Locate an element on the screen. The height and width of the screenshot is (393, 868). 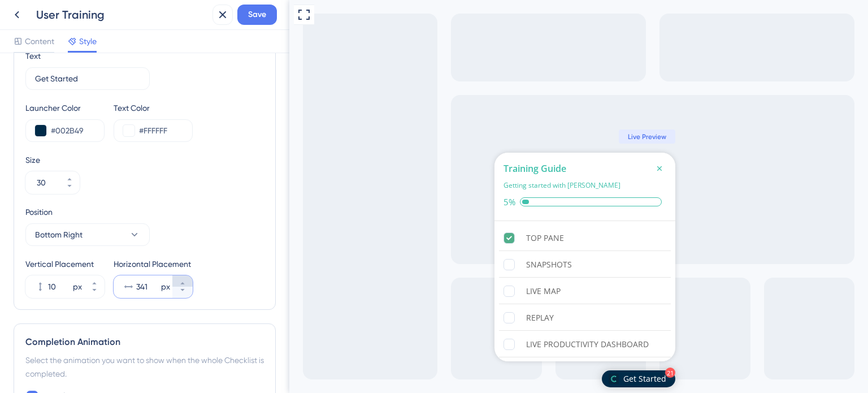
div: 5% is located at coordinates (220, 202).